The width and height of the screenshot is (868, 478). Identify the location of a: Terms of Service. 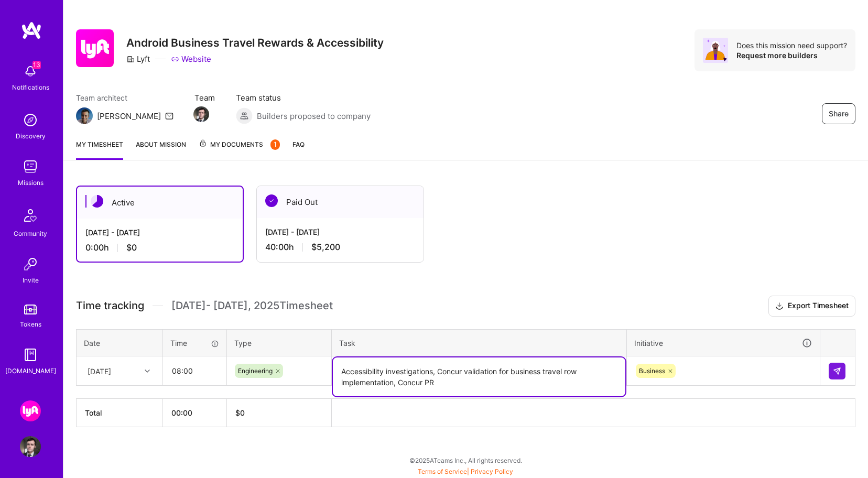
(442, 471).